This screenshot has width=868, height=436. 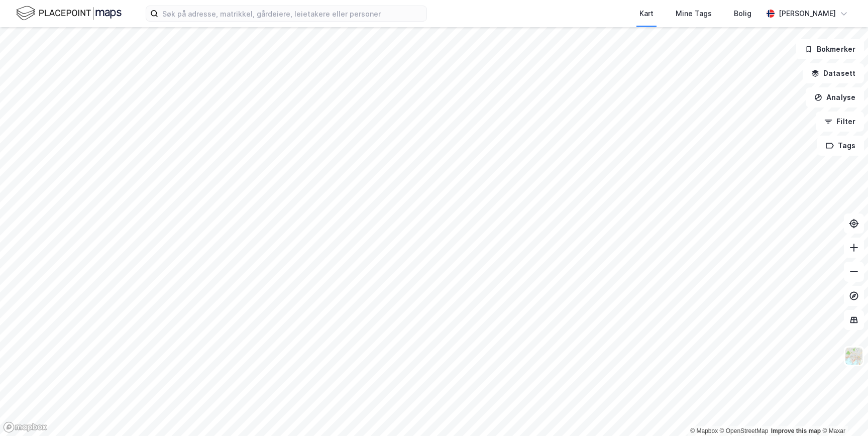 I want to click on img: logo.f888ab2527a4732fd821a326f86c7f29.svg, so click(x=69, y=13).